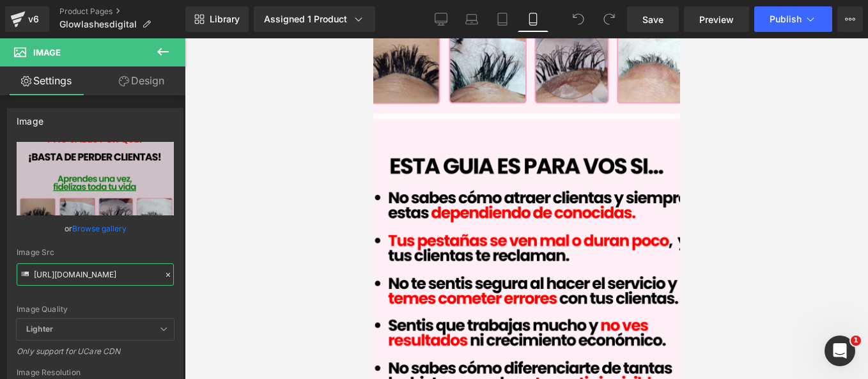  I want to click on div: Only support for UCare CDN, so click(95, 356).